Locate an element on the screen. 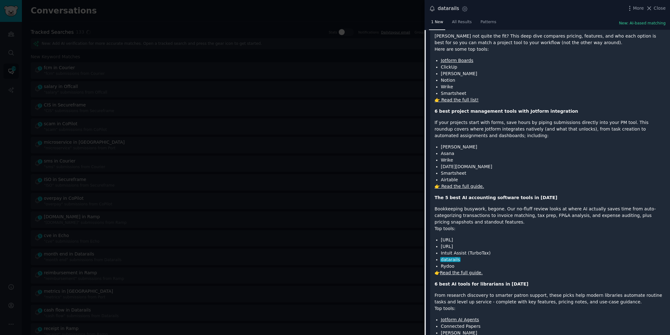 The width and height of the screenshot is (670, 335). span: datarails is located at coordinates (450, 260).